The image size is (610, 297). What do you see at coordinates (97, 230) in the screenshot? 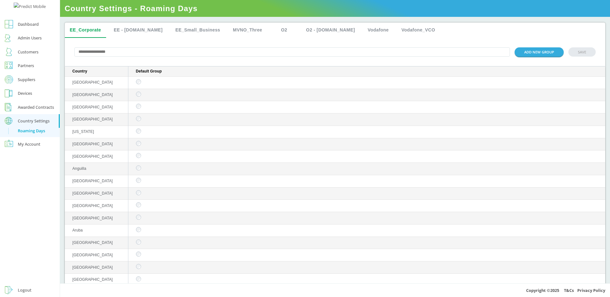
I see `th: Aruba` at bounding box center [97, 230].